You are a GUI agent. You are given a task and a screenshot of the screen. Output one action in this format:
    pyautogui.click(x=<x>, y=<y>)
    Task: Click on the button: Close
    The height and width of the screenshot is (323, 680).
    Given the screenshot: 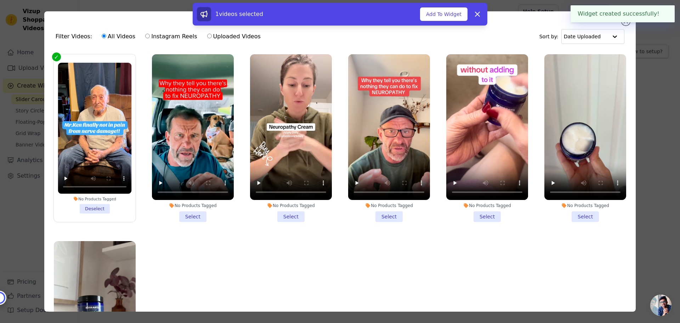 What is the action you would take?
    pyautogui.click(x=664, y=14)
    